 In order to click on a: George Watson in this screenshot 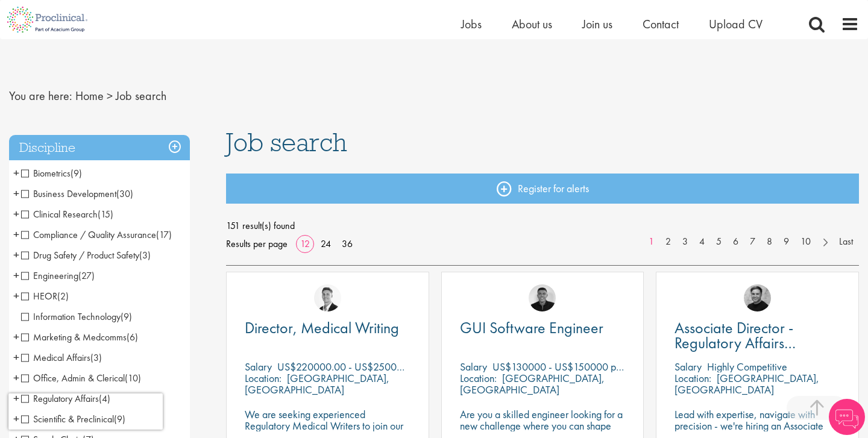, I will do `click(327, 297)`.